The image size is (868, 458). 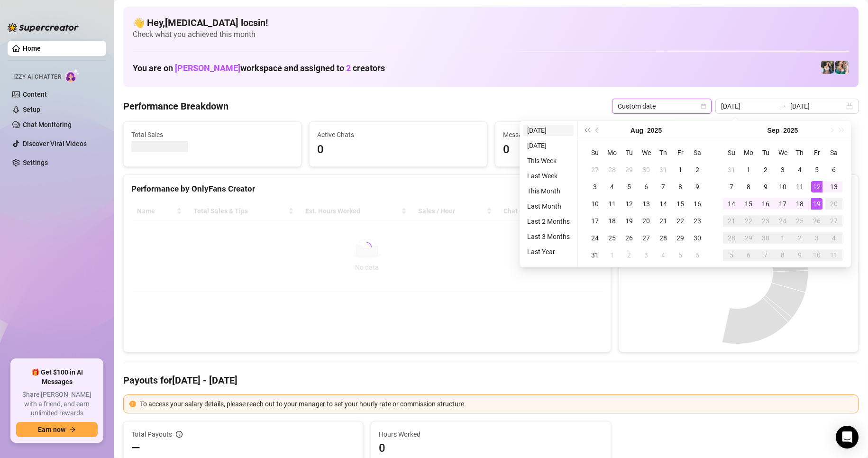 What do you see at coordinates (833, 238) in the screenshot?
I see `div: 4` at bounding box center [833, 238].